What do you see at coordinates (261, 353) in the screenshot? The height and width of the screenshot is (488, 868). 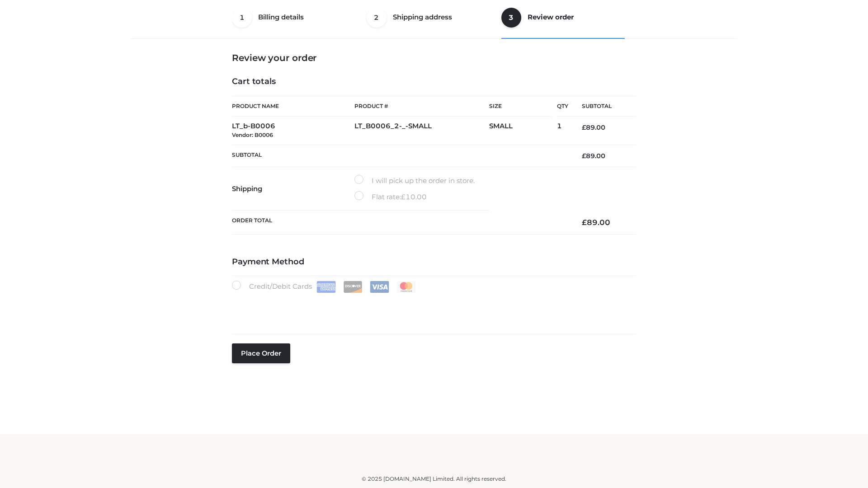 I see `button: Place order` at bounding box center [261, 353].